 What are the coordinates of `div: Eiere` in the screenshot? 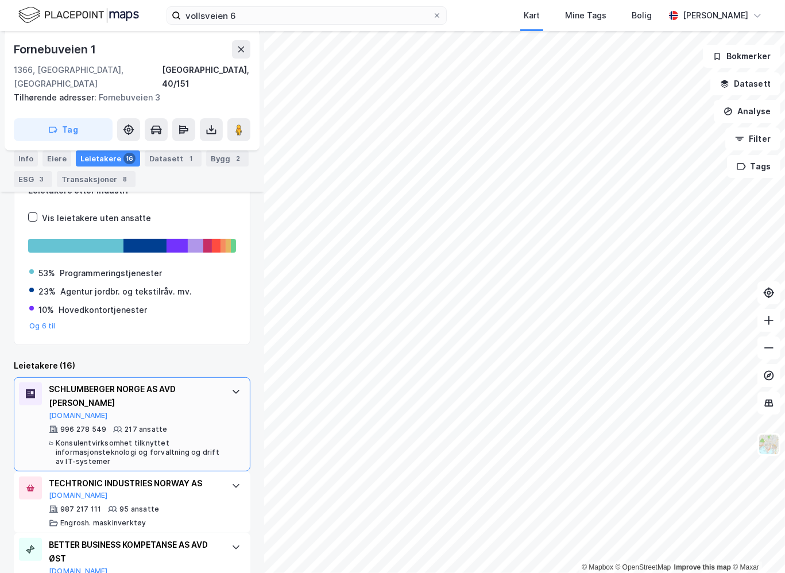 It's located at (57, 159).